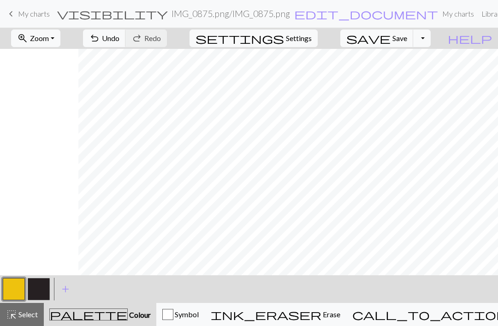 The width and height of the screenshot is (498, 326). Describe the element at coordinates (11, 14) in the screenshot. I see `span: keyboard_arrow_left` at that location.